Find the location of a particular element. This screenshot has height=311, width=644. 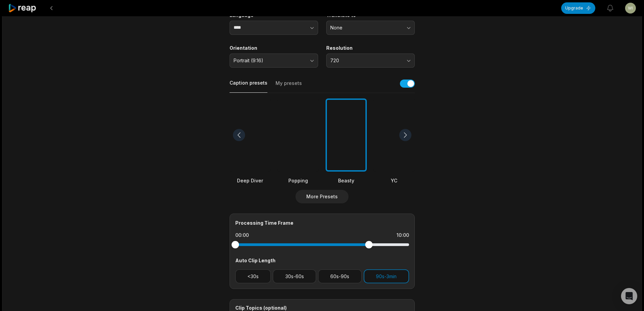

label: Orientation is located at coordinates (274, 48).